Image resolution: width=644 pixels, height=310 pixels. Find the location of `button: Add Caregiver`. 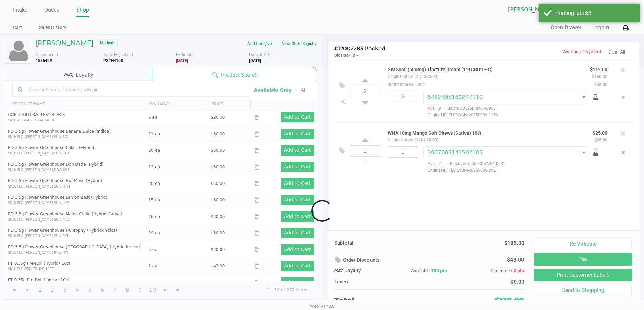

button: Add Caregiver is located at coordinates (260, 43).